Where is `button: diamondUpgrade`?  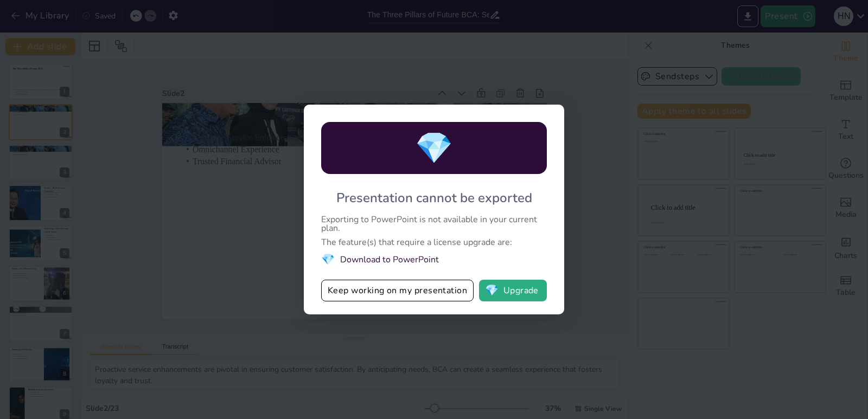
button: diamondUpgrade is located at coordinates (512, 290).